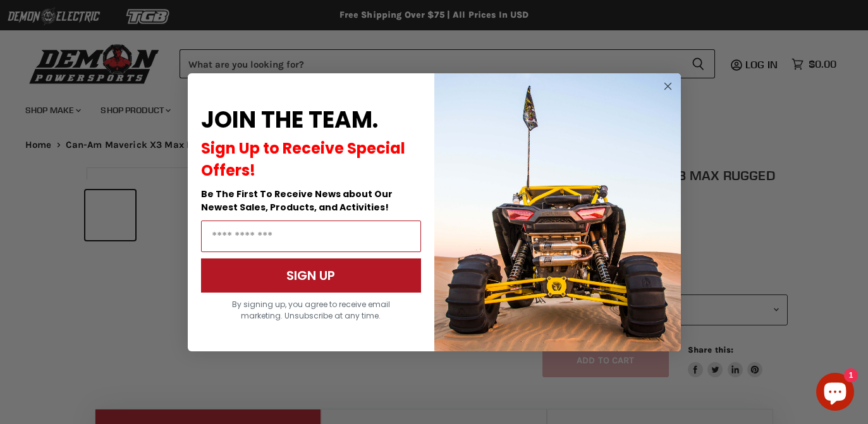 The image size is (868, 424). Describe the element at coordinates (557, 212) in the screenshot. I see `img: a9095488-b6e7-41ba-879d-588abfab540b.jpeg` at that location.